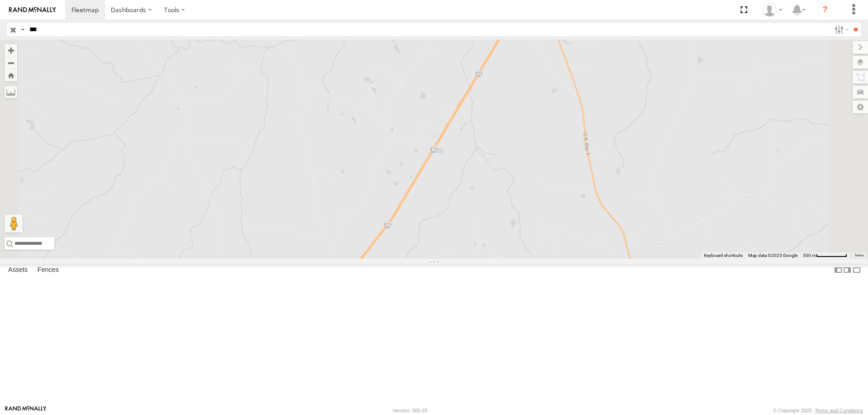 The image size is (868, 415). I want to click on a: Terms, so click(859, 256).